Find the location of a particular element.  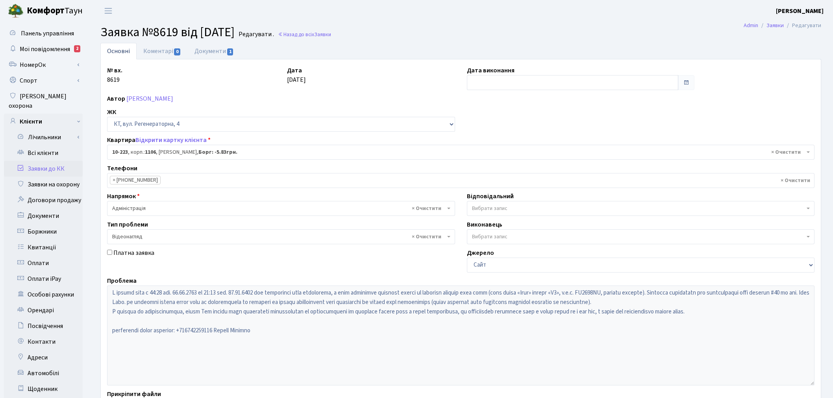

a: НомерОк is located at coordinates (43, 65).